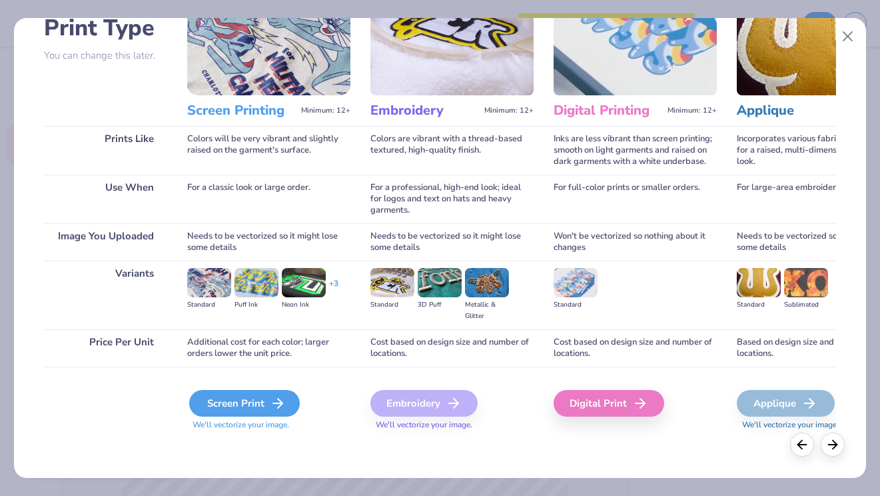  I want to click on h3: Digital Printing, so click(608, 111).